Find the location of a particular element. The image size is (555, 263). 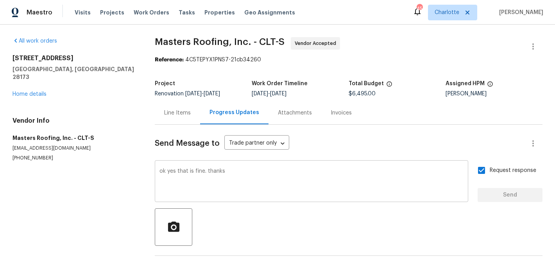

span: The total cost of line items that have been proposed by Opendoor. This sum includes line items th... is located at coordinates (389, 86).